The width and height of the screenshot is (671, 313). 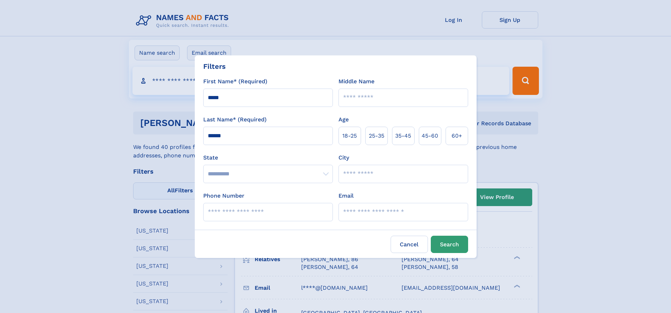 What do you see at coordinates (357, 81) in the screenshot?
I see `label: Middle Name` at bounding box center [357, 81].